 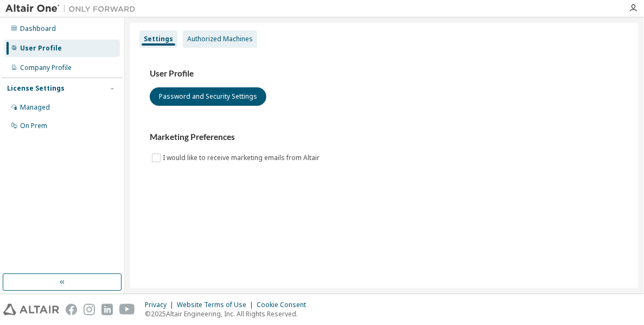 I want to click on div: On Prem, so click(x=33, y=126).